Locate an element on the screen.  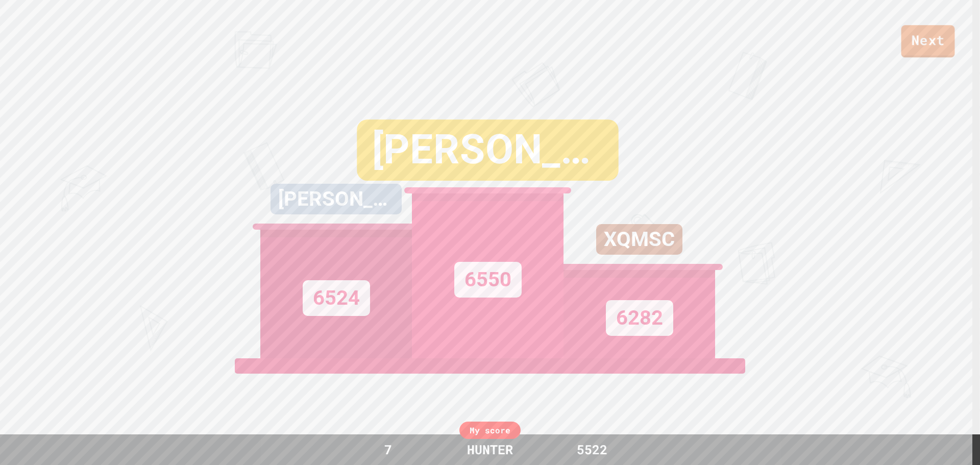
a: Next is located at coordinates (928, 42).